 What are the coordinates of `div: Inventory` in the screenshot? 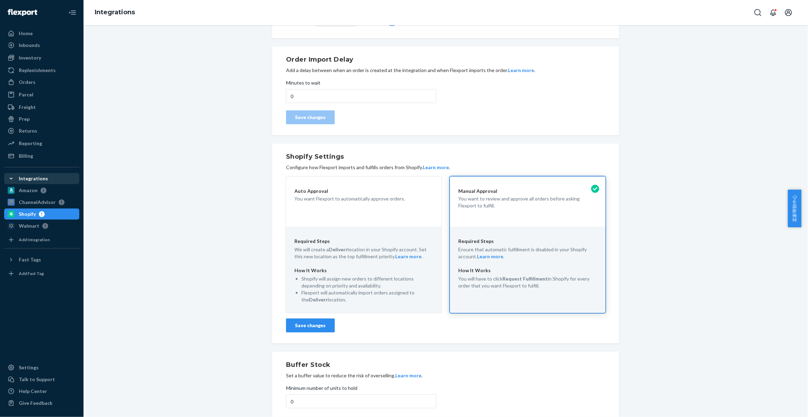 It's located at (30, 58).